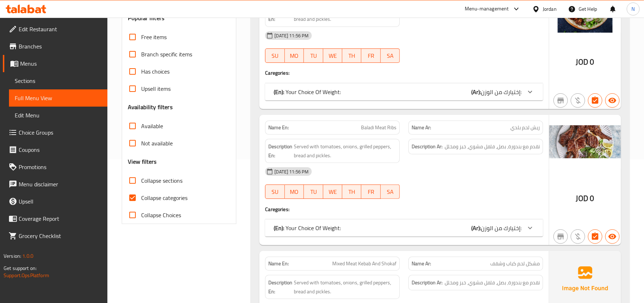  What do you see at coordinates (12, 256) in the screenshot?
I see `span: Version:` at bounding box center [12, 256].